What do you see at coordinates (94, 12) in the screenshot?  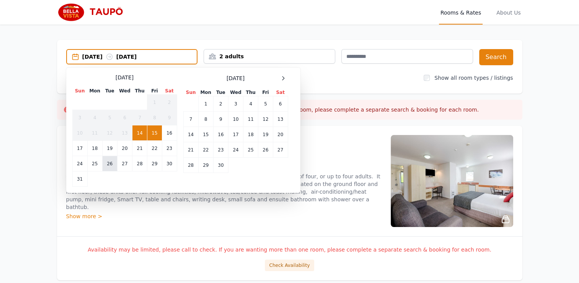 I see `img: Bella Vista Taupo` at bounding box center [94, 12].